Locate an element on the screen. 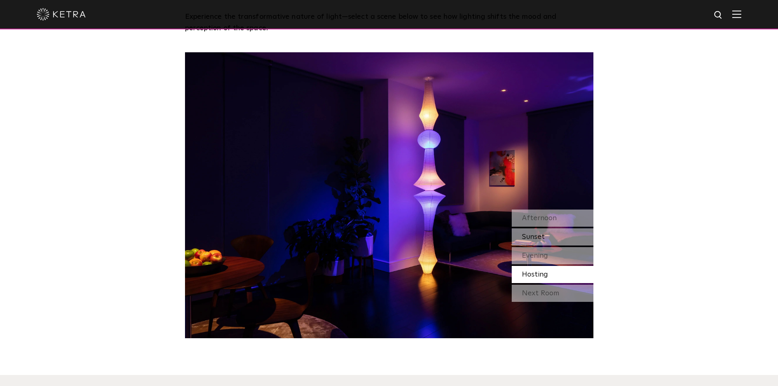 The height and width of the screenshot is (386, 778). span: Hosting is located at coordinates (535, 275).